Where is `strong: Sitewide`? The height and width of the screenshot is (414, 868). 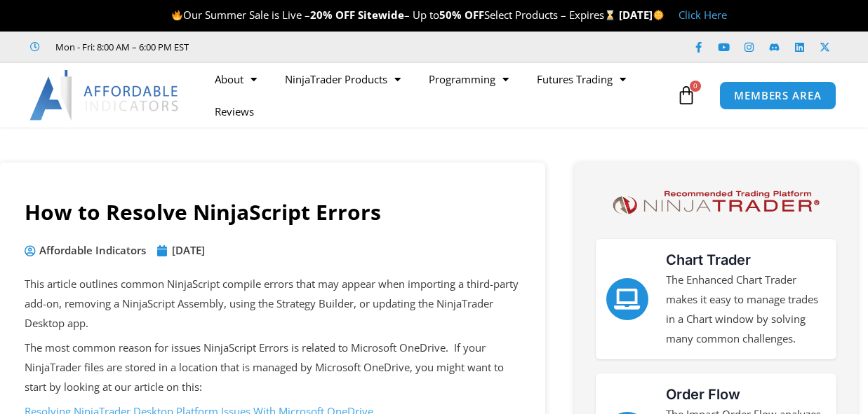 strong: Sitewide is located at coordinates (381, 15).